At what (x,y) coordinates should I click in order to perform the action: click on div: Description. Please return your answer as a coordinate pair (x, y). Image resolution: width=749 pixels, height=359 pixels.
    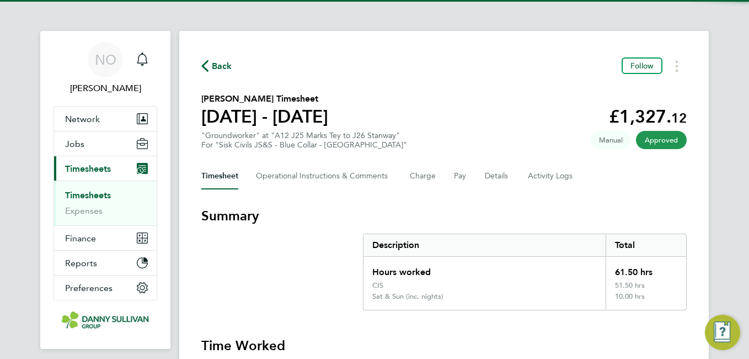
    Looking at the image, I should click on (484, 245).